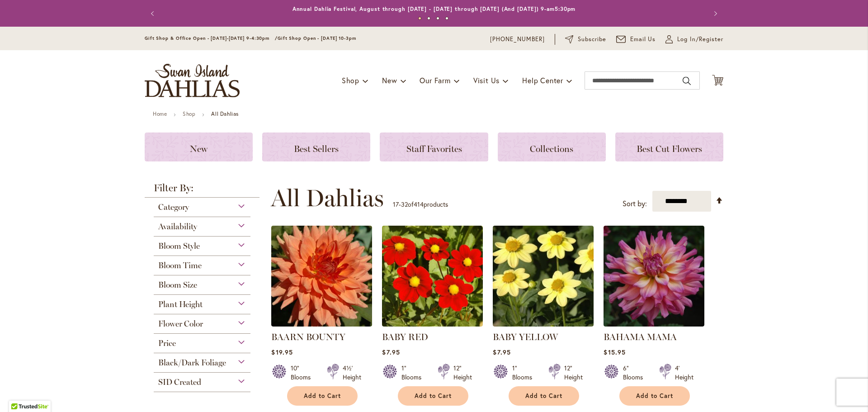 The image size is (868, 412). I want to click on span: Email Us, so click(643, 39).